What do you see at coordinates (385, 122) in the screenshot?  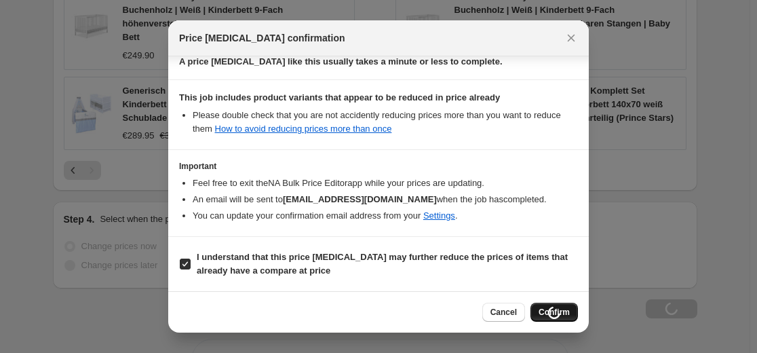 I see `li: Please double check that you are not accidently reducing prices more than you want to reduce them` at bounding box center [385, 122].